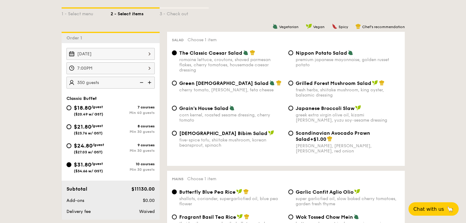  What do you see at coordinates (231, 118) in the screenshot?
I see `div: corn kernel, roasted sesame dressing, cherry tomato` at bounding box center [231, 118].